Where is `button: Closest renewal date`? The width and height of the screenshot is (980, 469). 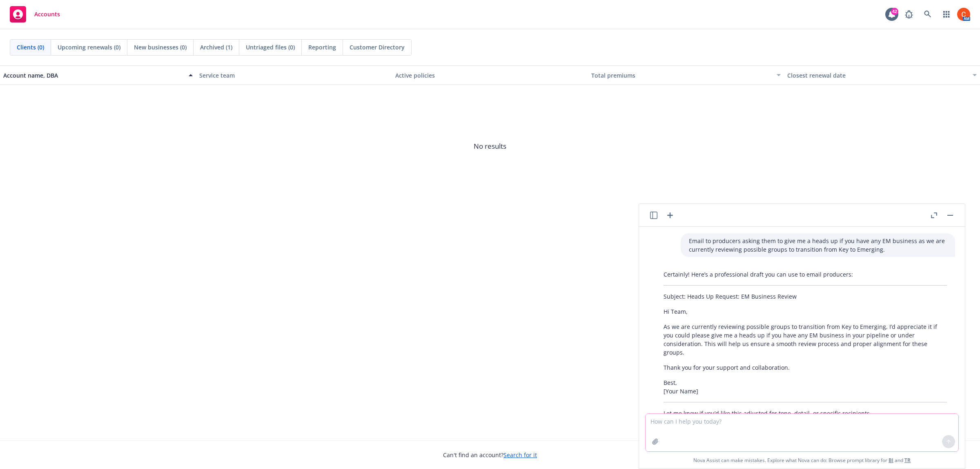
button: Closest renewal date is located at coordinates (882, 75).